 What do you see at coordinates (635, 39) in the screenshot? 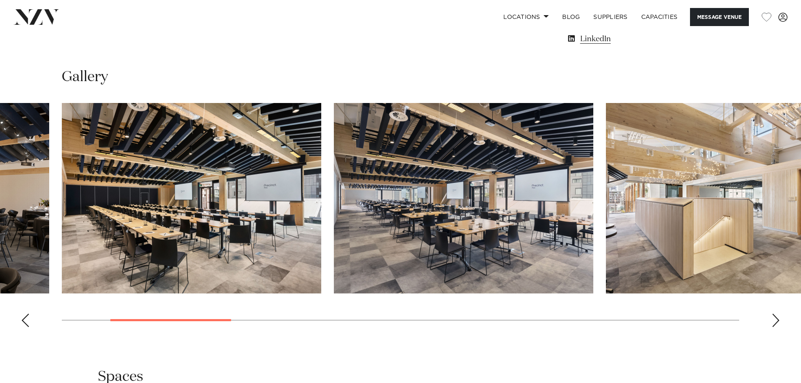
I see `a: LinkedIn` at bounding box center [635, 39].